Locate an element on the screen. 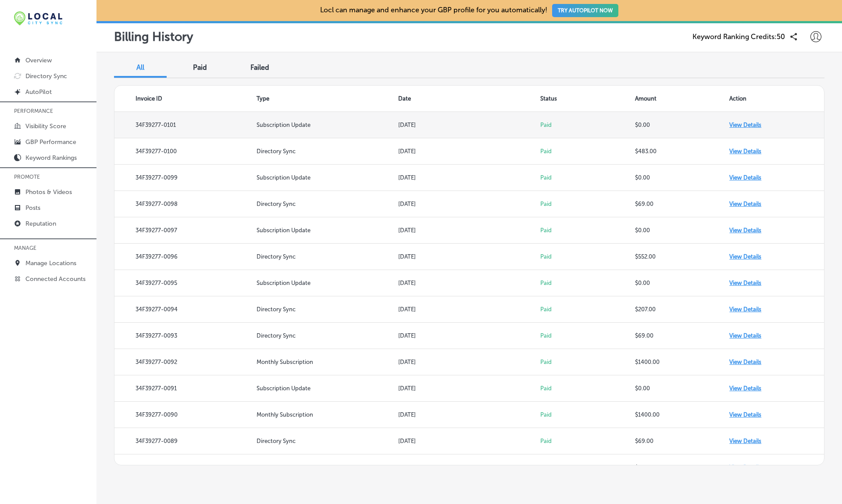 This screenshot has width=842, height=504. p: AutoPilot is located at coordinates (39, 92).